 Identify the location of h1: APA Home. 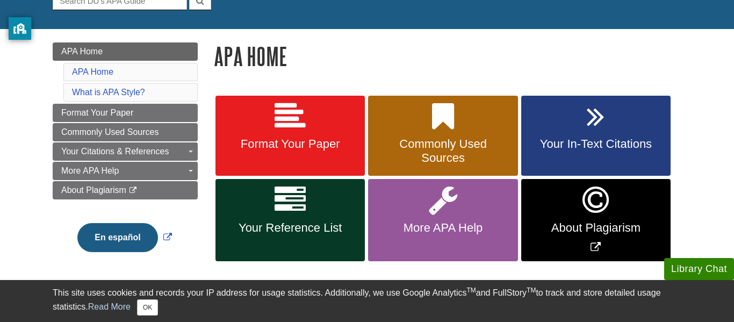
(448, 56).